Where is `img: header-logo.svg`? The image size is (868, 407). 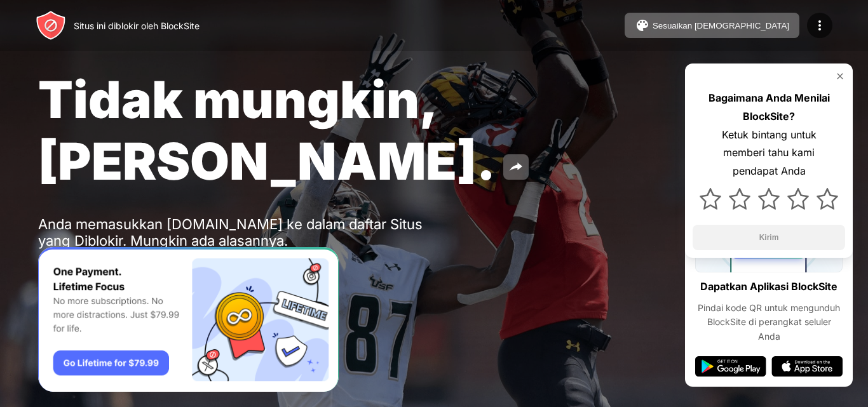
img: header-logo.svg is located at coordinates (51, 25).